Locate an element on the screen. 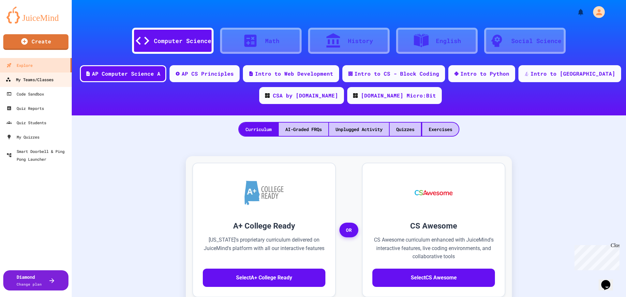 The width and height of the screenshot is (626, 297). div: Smart Doorbell & Ping Pong Launcher is located at coordinates (38, 155).